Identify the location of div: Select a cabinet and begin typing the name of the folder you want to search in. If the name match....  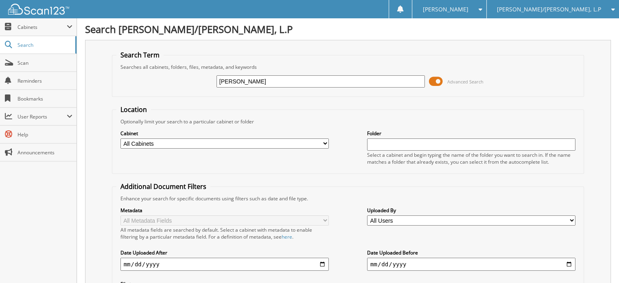
(471, 158).